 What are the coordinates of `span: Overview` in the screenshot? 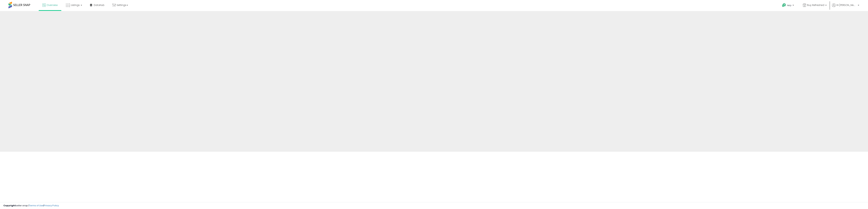 It's located at (52, 5).